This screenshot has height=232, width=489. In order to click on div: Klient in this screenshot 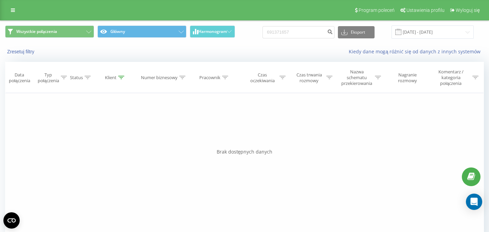, I will do `click(111, 77)`.